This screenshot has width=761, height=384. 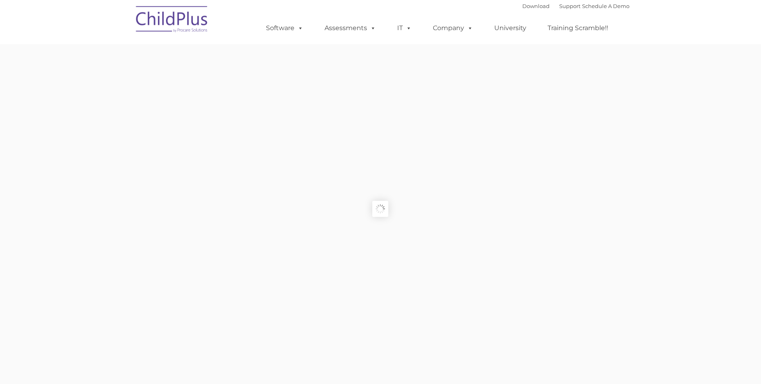 What do you see at coordinates (606, 6) in the screenshot?
I see `a: Schedule A Demo` at bounding box center [606, 6].